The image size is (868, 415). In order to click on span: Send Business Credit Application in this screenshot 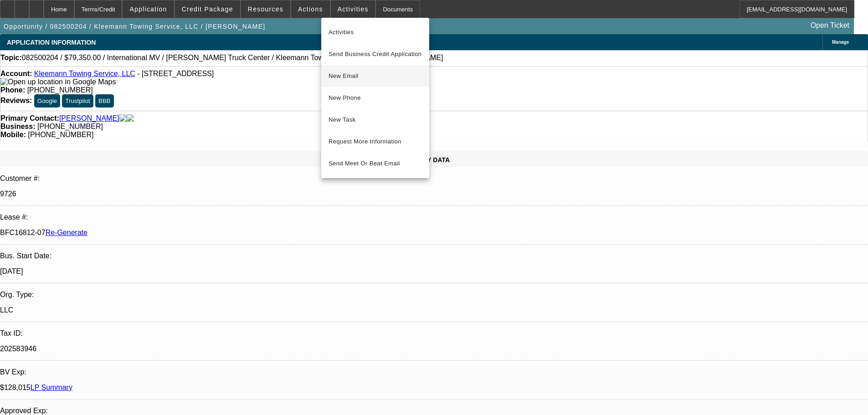, I will do `click(375, 54)`.